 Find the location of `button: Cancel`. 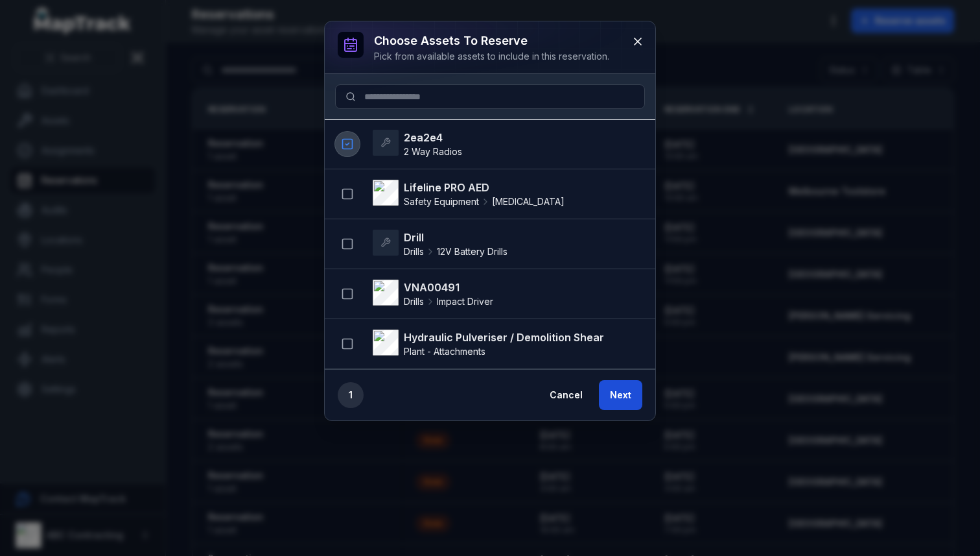

button: Cancel is located at coordinates (565, 395).